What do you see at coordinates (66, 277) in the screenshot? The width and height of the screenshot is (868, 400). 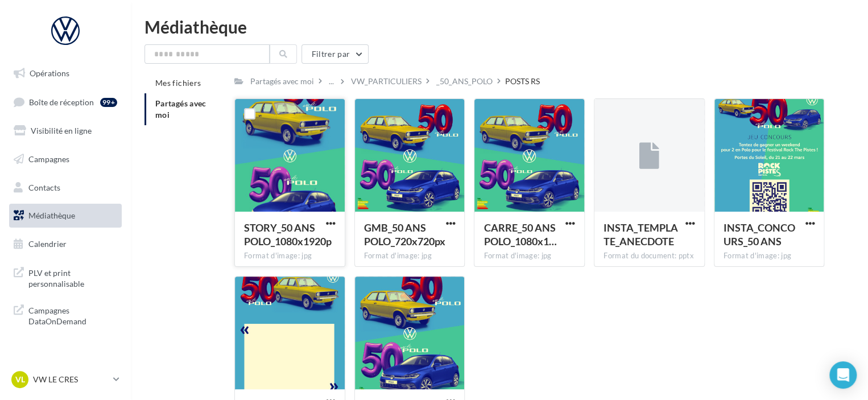 I see `a: PLV et print personnalisable` at bounding box center [66, 277].